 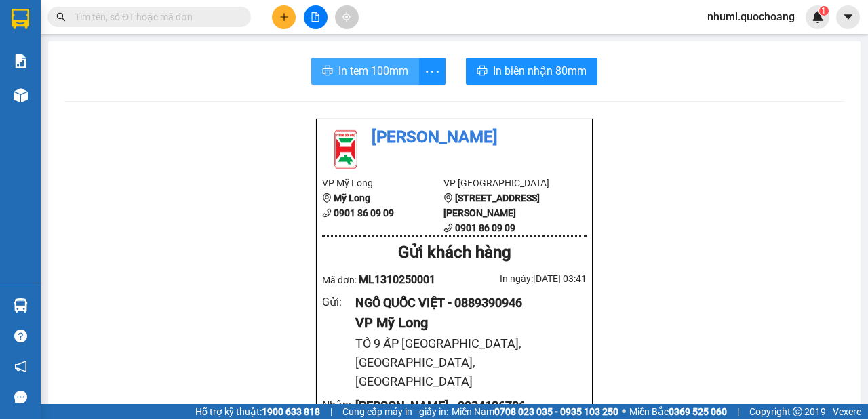 I want to click on span: 1, so click(x=823, y=11).